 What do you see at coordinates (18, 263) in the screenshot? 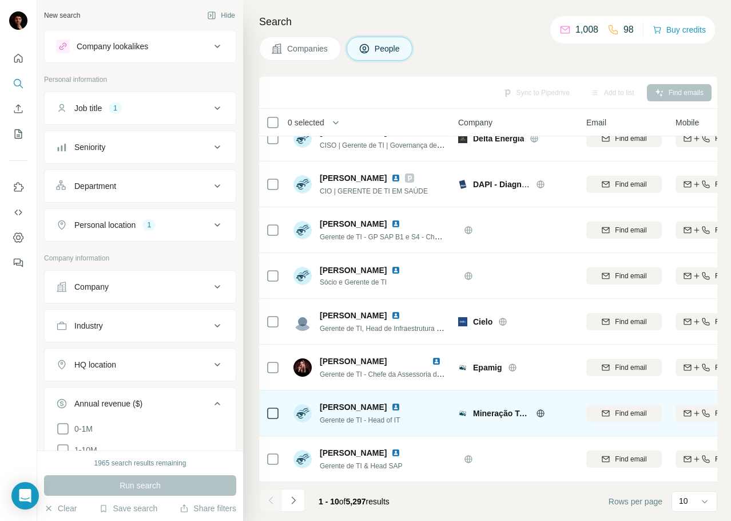
I see `button: Feedback` at bounding box center [18, 263].